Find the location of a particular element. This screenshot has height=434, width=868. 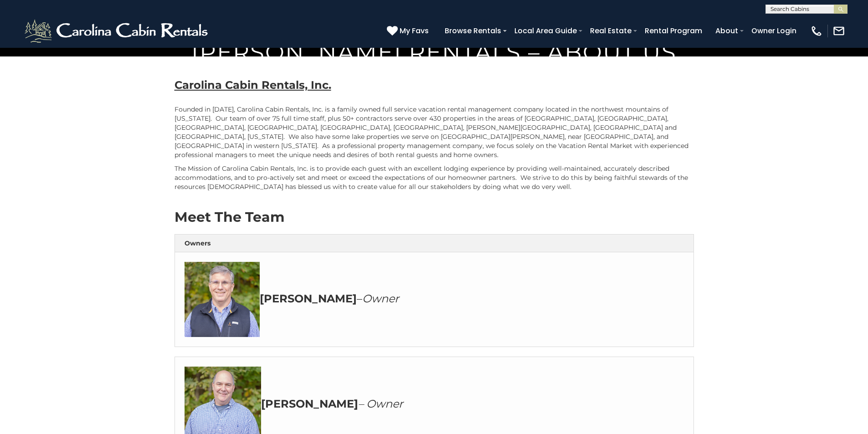

b: Carolina Cabin Rentals, Inc. is located at coordinates (253, 85).